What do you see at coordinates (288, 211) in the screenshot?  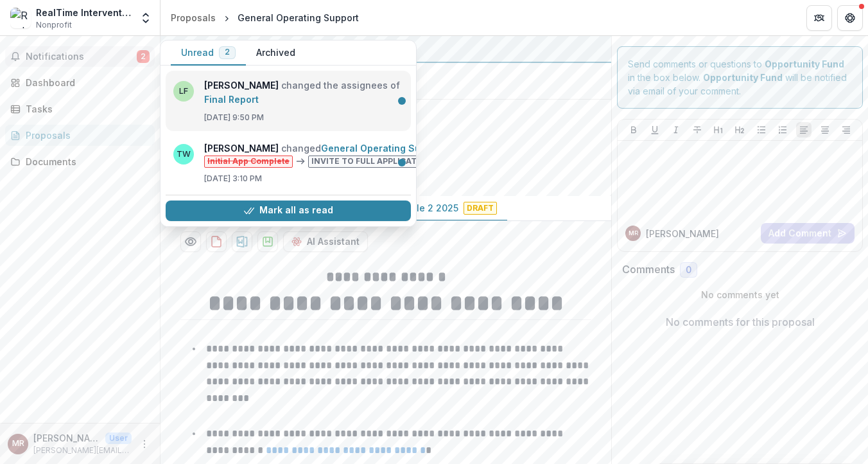 I see `button: Mark all as read` at bounding box center [288, 211].